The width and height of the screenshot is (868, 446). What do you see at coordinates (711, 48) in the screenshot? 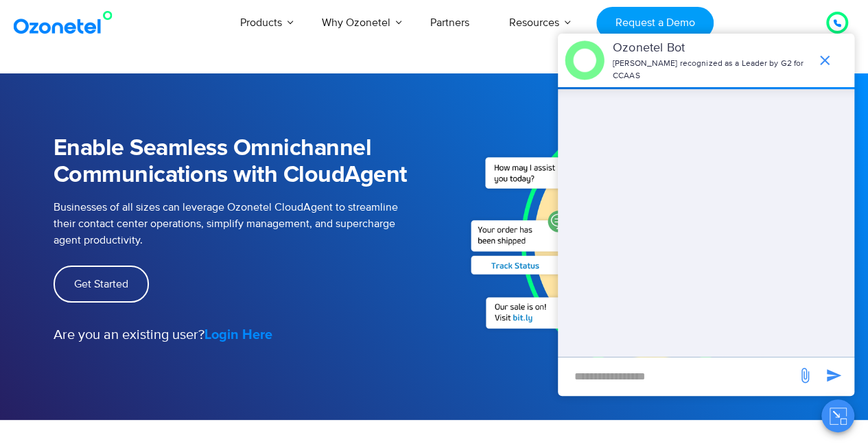
I see `p: Ozonetel Bot` at bounding box center [711, 48].